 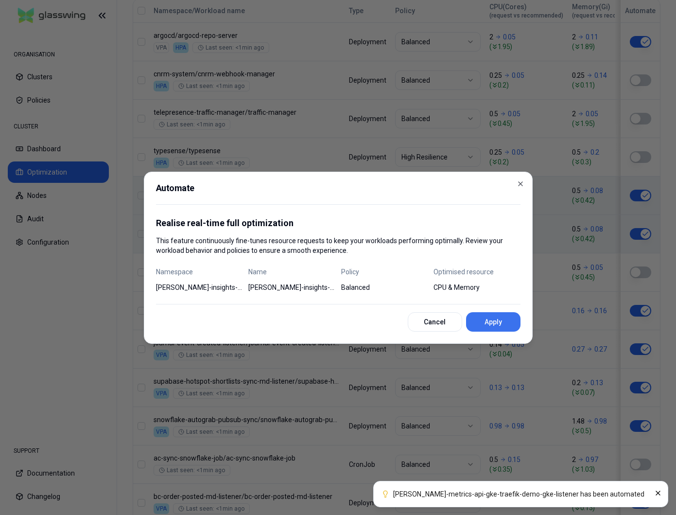 What do you see at coordinates (477, 272) in the screenshot?
I see `span: Optimised resource` at bounding box center [477, 272].